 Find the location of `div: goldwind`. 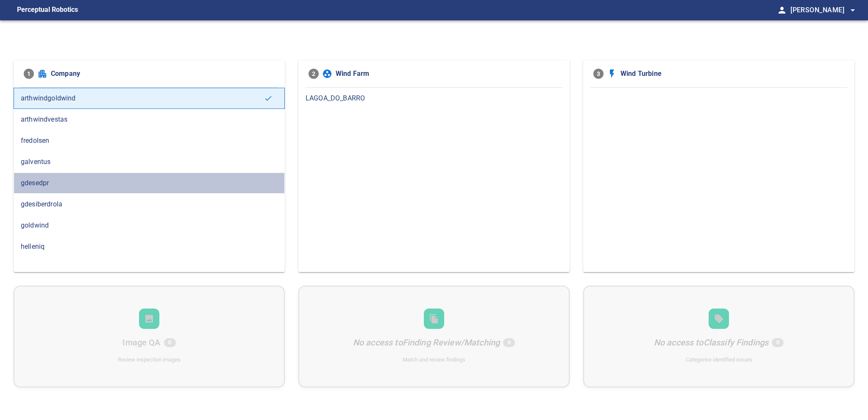

div: goldwind is located at coordinates (149, 226).